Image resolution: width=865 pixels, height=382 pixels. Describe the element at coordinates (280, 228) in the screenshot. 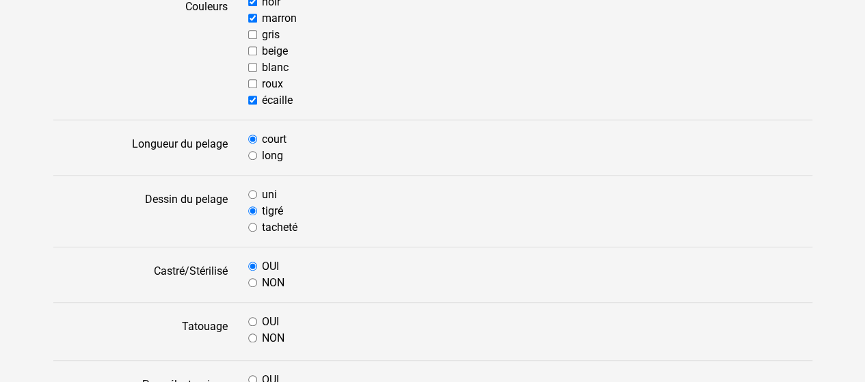

I see `label: tacheté` at that location.